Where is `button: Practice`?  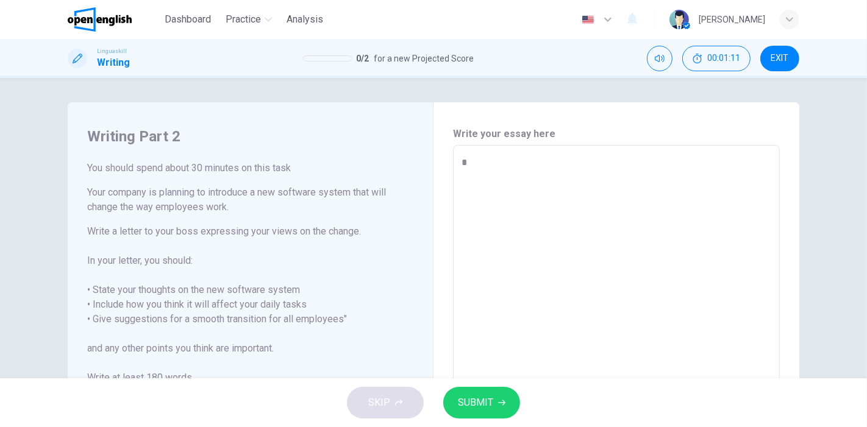
button: Practice is located at coordinates (249, 20).